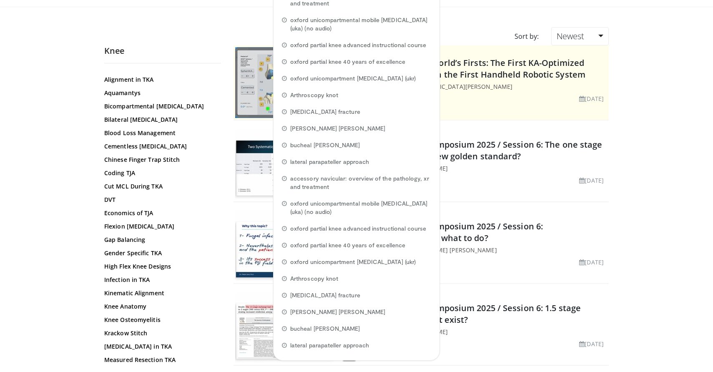 The image size is (713, 372). Describe the element at coordinates (298, 328) in the screenshot. I see `a: 08:14` at that location.